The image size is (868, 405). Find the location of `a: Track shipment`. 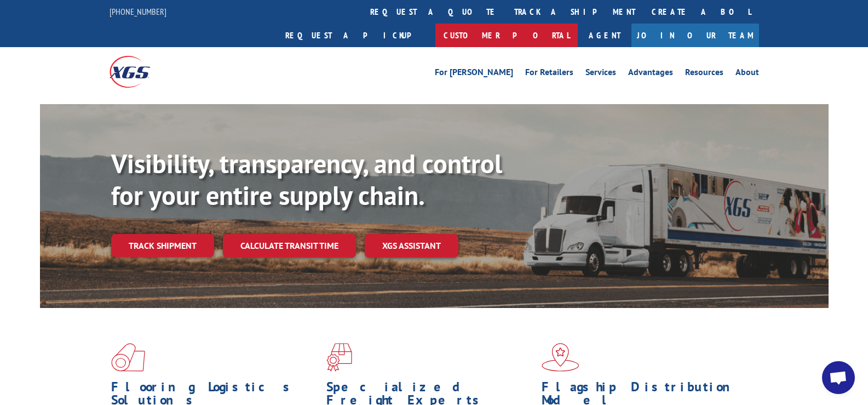

a: Track shipment is located at coordinates (163, 246).